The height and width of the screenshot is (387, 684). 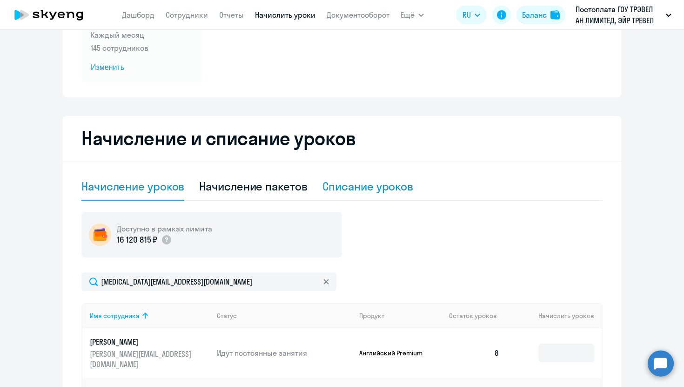 I want to click on button: Балансbalance, so click(x=541, y=15).